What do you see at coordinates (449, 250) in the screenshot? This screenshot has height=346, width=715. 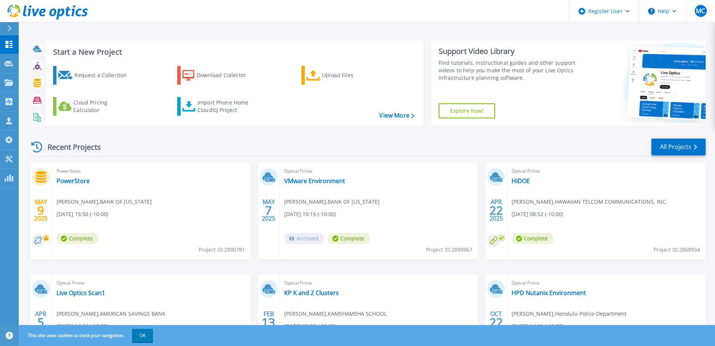 I see `span: Project ID: 2888967` at bounding box center [449, 250].